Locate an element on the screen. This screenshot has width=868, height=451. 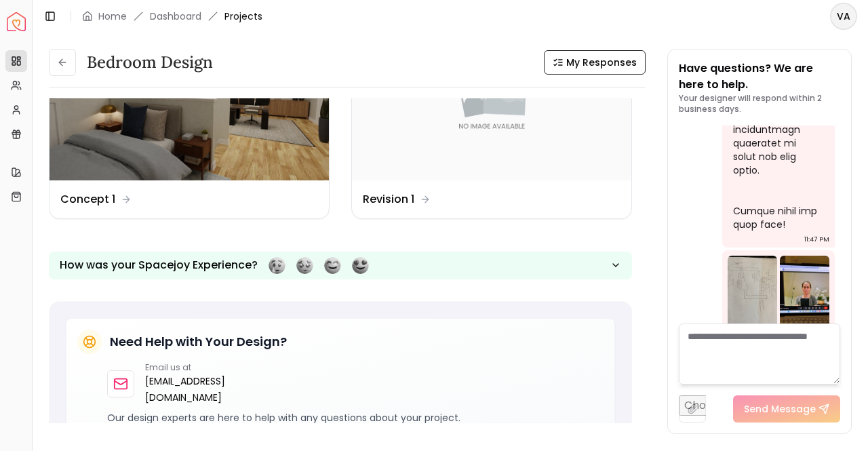
a: Concept 1Concept 1 is located at coordinates (189, 121).